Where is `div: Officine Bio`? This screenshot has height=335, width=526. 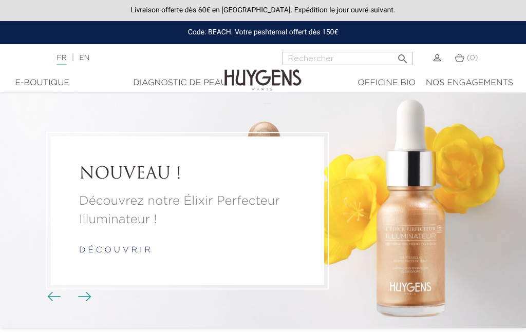 div: Officine Bio is located at coordinates (386, 83).